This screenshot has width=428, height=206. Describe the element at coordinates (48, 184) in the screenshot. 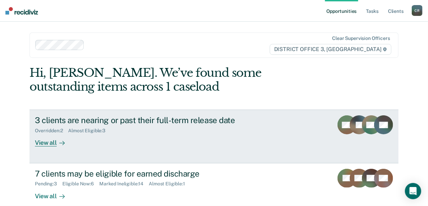

I see `div: Pending : 3` at that location.